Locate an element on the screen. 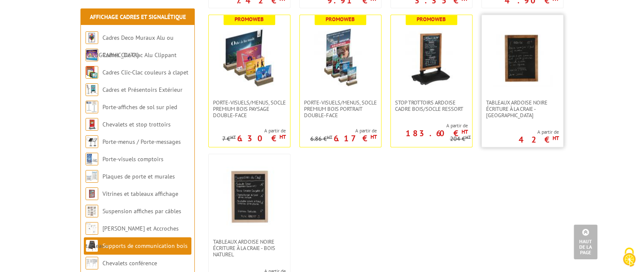 The image size is (644, 272). span: Tableaux Ardoise Noire écriture à la craie - Bois Naturel is located at coordinates (250, 248).